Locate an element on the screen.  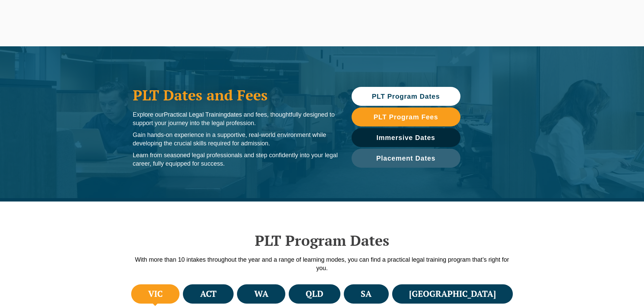
h1: PLT Dates and Fees is located at coordinates (236, 95).